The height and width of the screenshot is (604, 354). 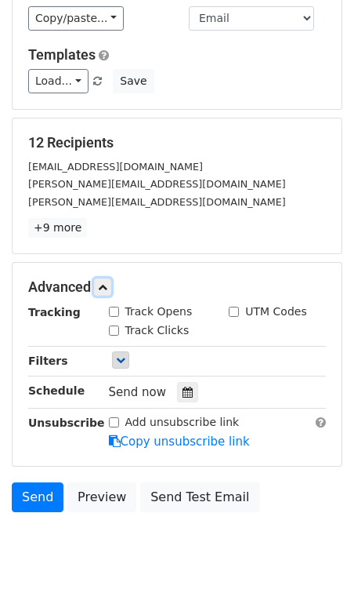 What do you see at coordinates (38, 497) in the screenshot?
I see `a: Send` at bounding box center [38, 497].